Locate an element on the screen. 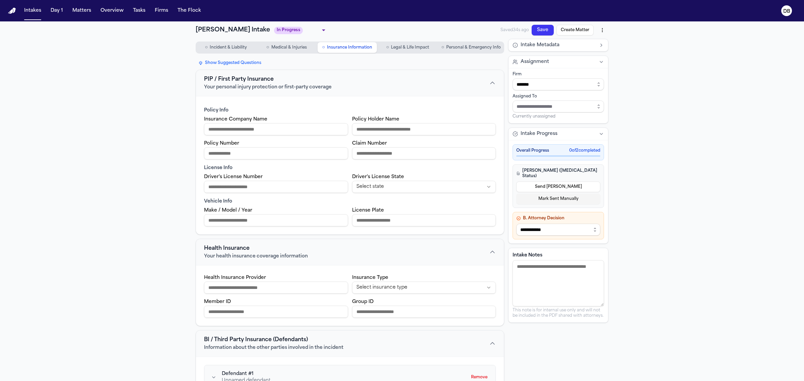 Image resolution: width=804 pixels, height=381 pixels. input: Vehicle make model year is located at coordinates (276, 220).